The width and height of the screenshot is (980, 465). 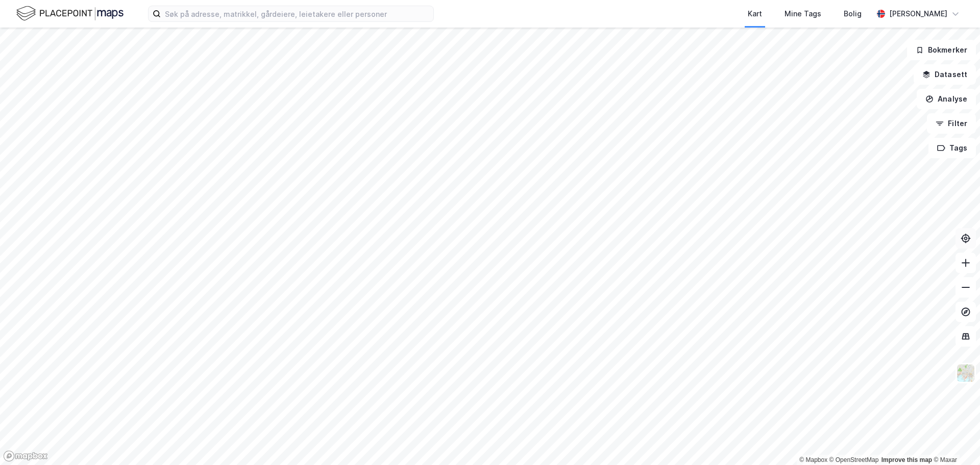 I want to click on img: logo.f888ab2527a4732fd821a326f86c7f29.svg, so click(x=70, y=13).